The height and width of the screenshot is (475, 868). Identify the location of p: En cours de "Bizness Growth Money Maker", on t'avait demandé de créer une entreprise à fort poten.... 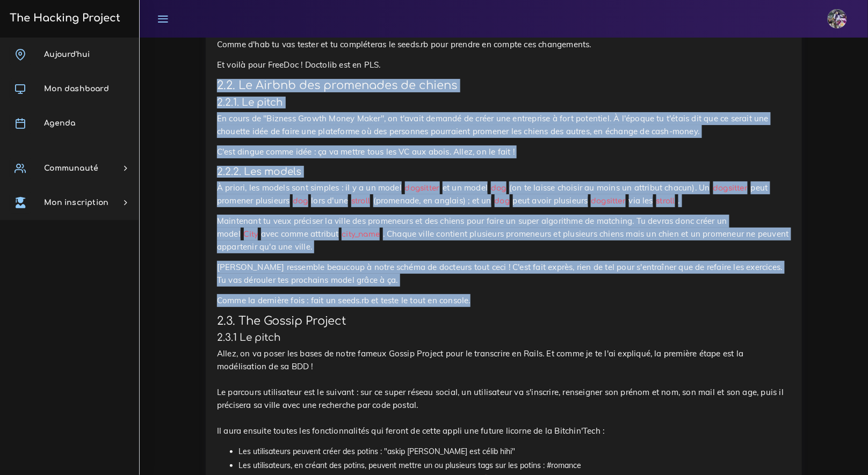
(504, 125).